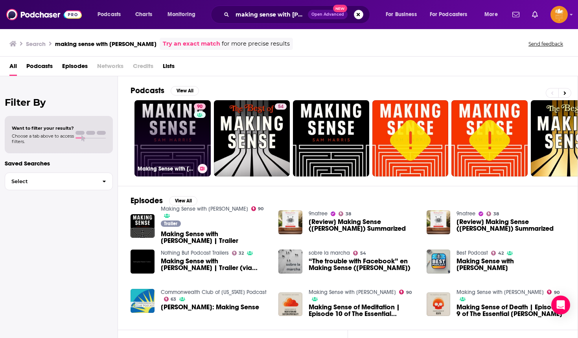 The image size is (578, 338). What do you see at coordinates (329, 253) in the screenshot?
I see `a: sobre la marcha` at bounding box center [329, 253].